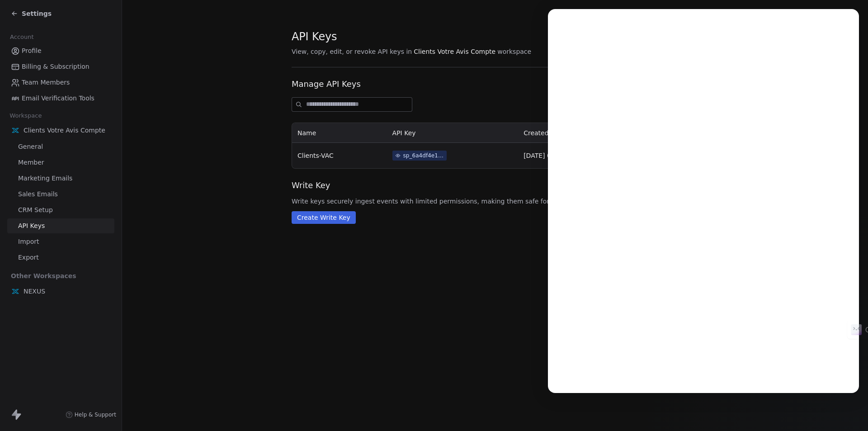  Describe the element at coordinates (61, 51) in the screenshot. I see `a: Profile` at that location.